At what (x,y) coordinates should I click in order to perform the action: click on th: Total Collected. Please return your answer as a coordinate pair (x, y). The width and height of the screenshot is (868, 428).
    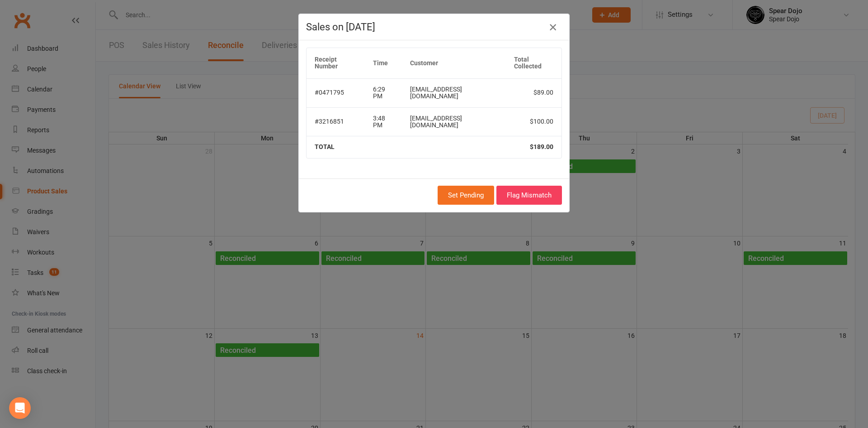
    Looking at the image, I should click on (534, 63).